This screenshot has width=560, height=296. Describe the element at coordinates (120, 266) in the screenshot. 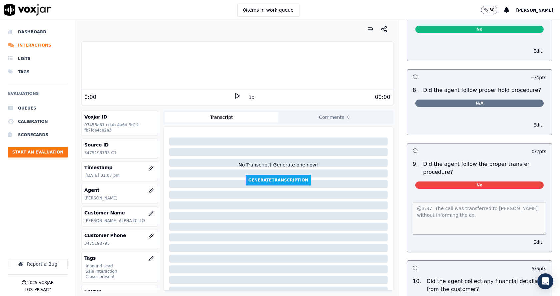

I see `p: Inbound Lead` at that location.